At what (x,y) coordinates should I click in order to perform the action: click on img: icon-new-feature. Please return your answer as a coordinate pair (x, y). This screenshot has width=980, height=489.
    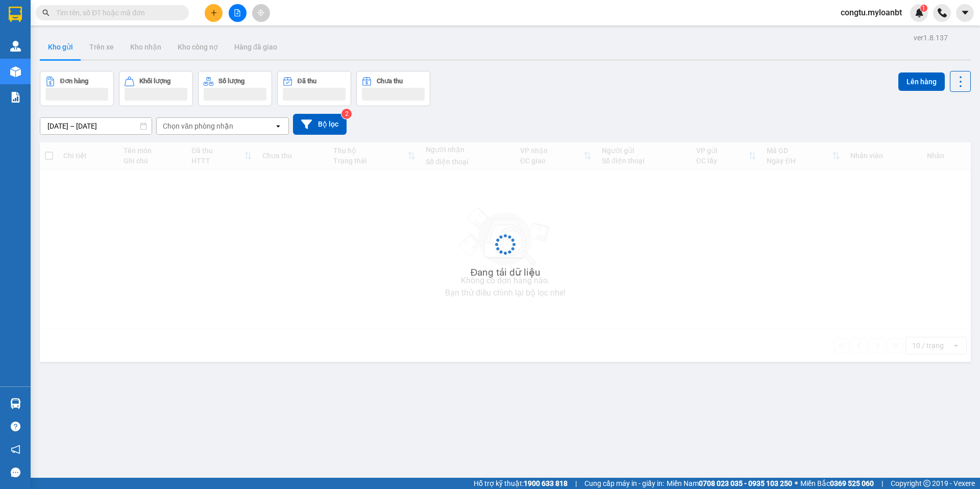
    Looking at the image, I should click on (919, 13).